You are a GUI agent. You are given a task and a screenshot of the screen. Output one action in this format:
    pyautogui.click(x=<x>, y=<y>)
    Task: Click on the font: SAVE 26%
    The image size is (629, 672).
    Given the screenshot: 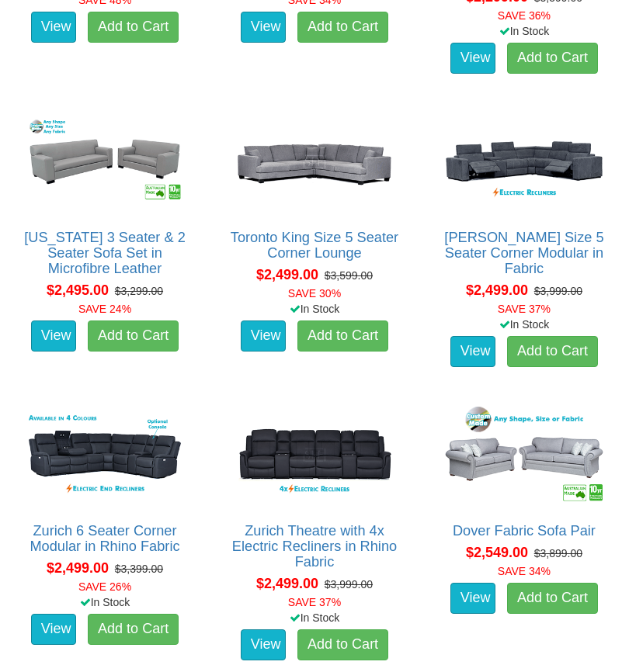 What is the action you would take?
    pyautogui.click(x=105, y=587)
    